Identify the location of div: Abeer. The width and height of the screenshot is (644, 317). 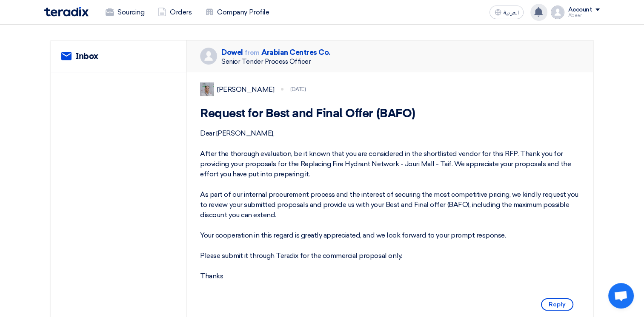
(583, 15).